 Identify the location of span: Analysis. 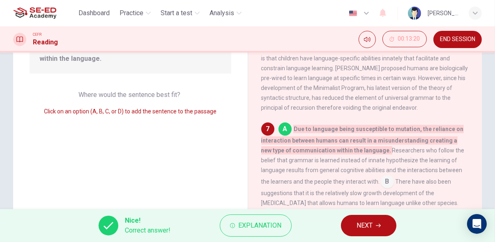
(222, 13).